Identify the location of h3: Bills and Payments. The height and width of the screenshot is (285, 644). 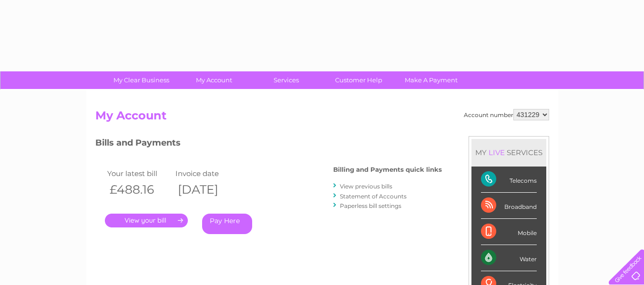
(268, 144).